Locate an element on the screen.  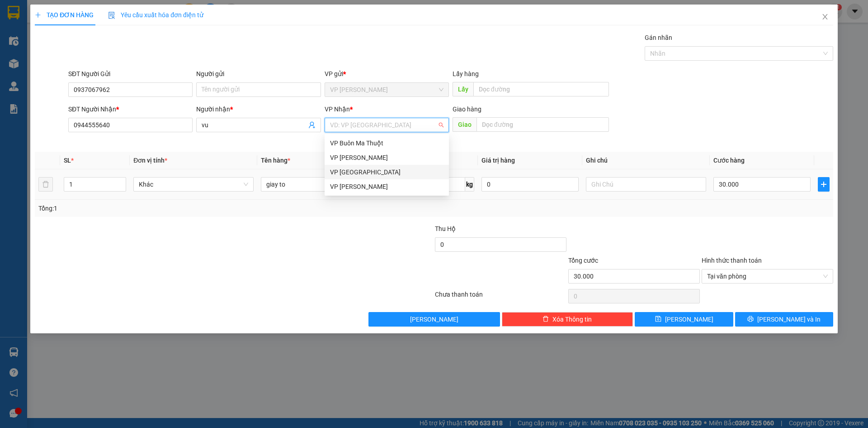
button: delete is located at coordinates (45, 184).